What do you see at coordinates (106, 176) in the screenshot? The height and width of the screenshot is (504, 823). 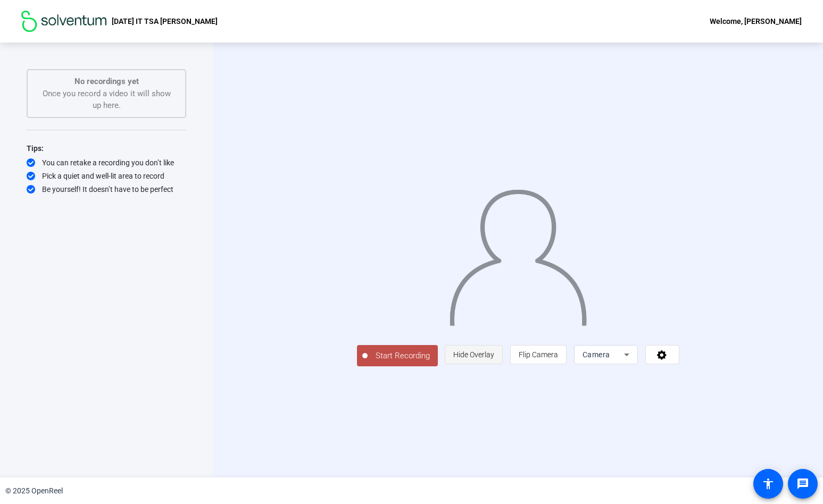 I see `div: Pick a quiet and well-lit area to record` at bounding box center [106, 176].